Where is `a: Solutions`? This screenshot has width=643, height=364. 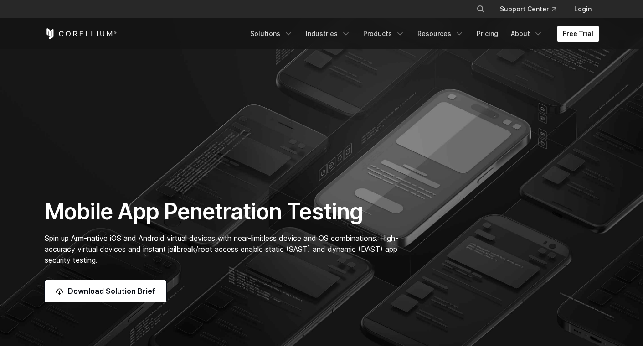
a: Solutions is located at coordinates (271, 34).